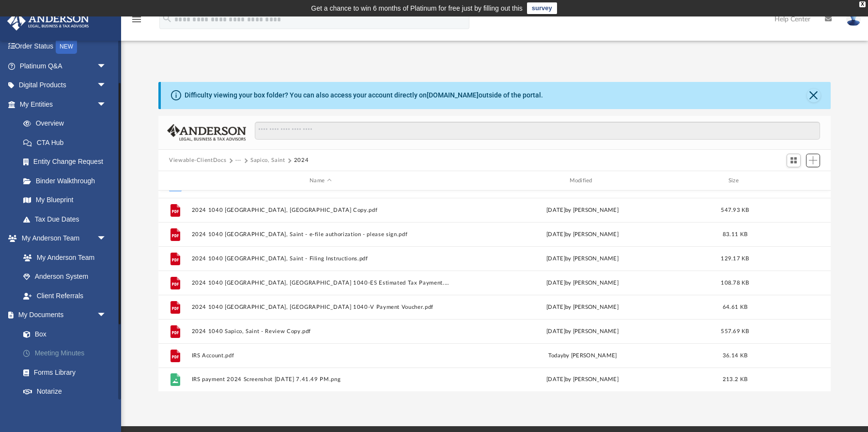  Describe the element at coordinates (321, 355) in the screenshot. I see `button: IRS Account.pdf` at that location.